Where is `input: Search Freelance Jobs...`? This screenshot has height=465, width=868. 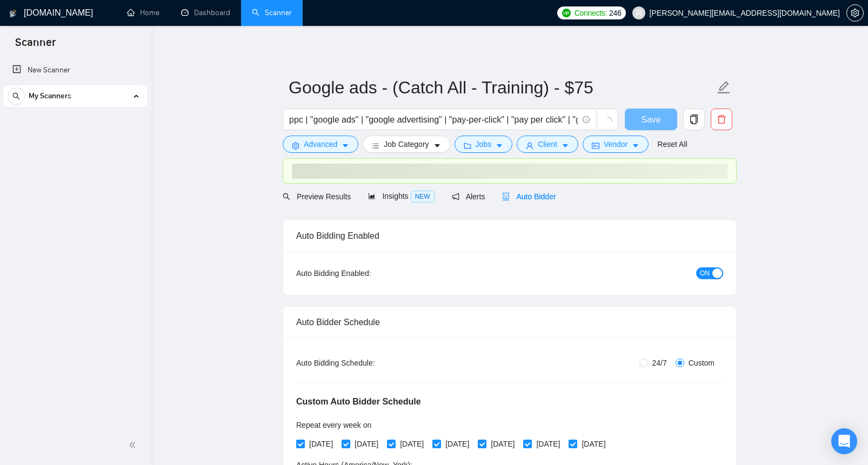 input: Search Freelance Jobs... is located at coordinates (433, 120).